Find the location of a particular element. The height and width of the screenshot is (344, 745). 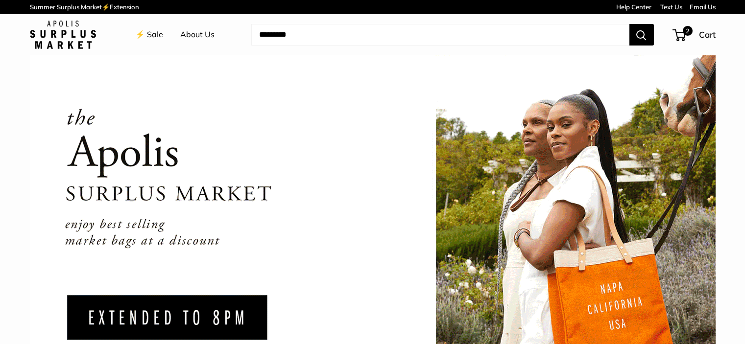

span: Cart is located at coordinates (708, 34).